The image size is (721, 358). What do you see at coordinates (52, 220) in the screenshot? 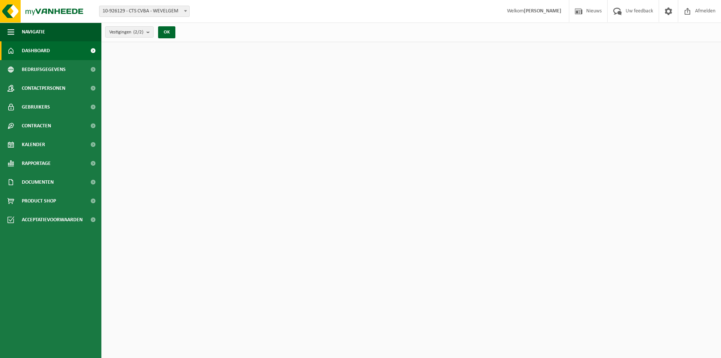
I see `span: Acceptatievoorwaarden` at bounding box center [52, 220].